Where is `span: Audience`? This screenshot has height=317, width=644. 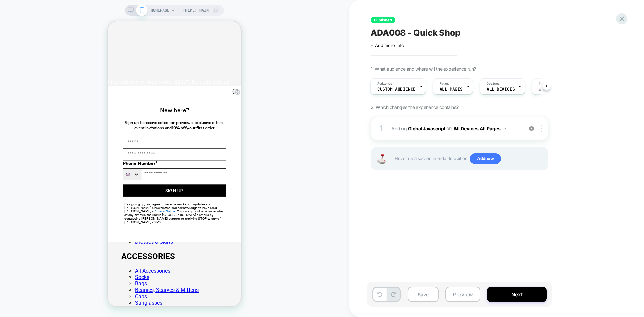 span: Audience is located at coordinates (385, 84).